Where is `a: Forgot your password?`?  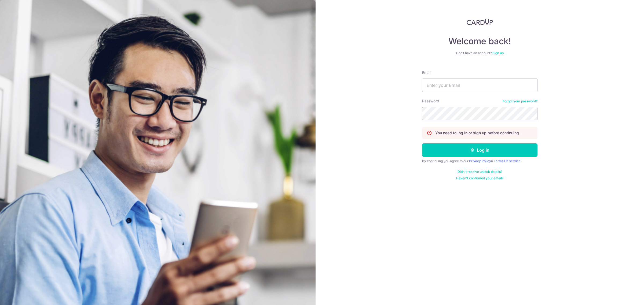 a: Forgot your password? is located at coordinates (520, 101).